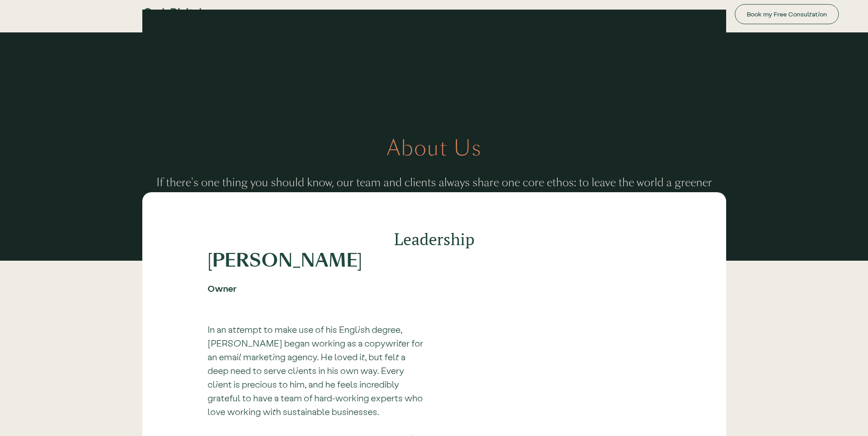 The width and height of the screenshot is (868, 436). Describe the element at coordinates (318, 288) in the screenshot. I see `div: Owner` at that location.